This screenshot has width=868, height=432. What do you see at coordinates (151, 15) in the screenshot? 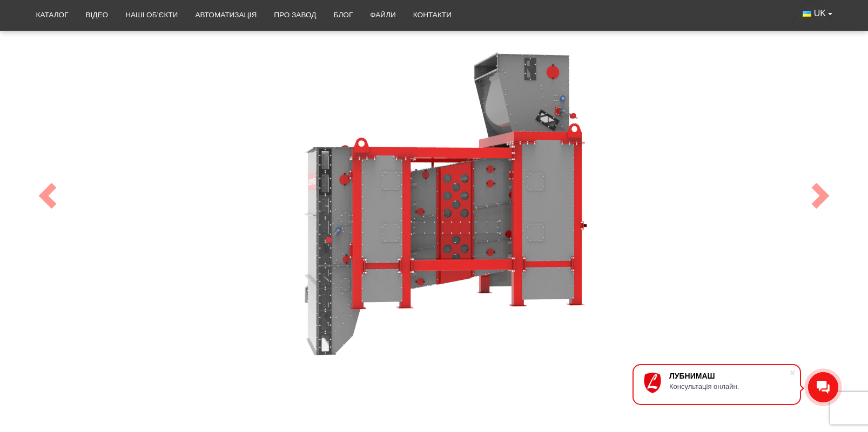
I see `a: Наші об’єкти` at bounding box center [151, 15].